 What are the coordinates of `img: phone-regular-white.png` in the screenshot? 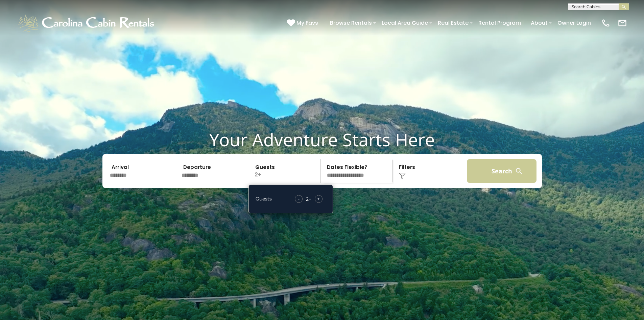 It's located at (606, 23).